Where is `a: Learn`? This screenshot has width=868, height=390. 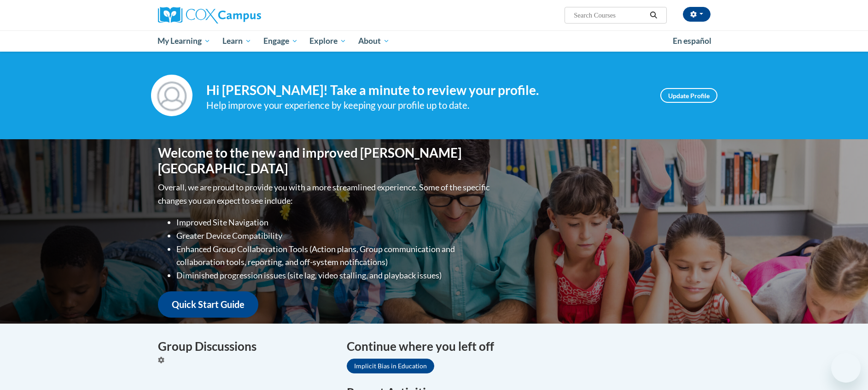 a: Learn is located at coordinates (236, 41).